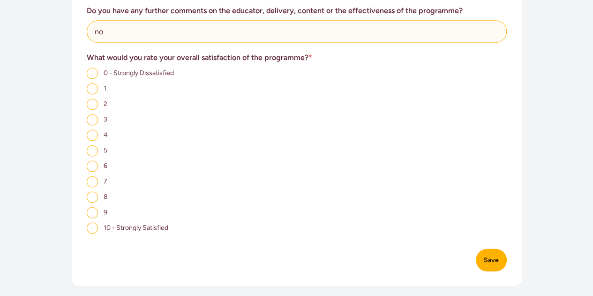  What do you see at coordinates (92, 89) in the screenshot?
I see `input: 1` at bounding box center [92, 89].